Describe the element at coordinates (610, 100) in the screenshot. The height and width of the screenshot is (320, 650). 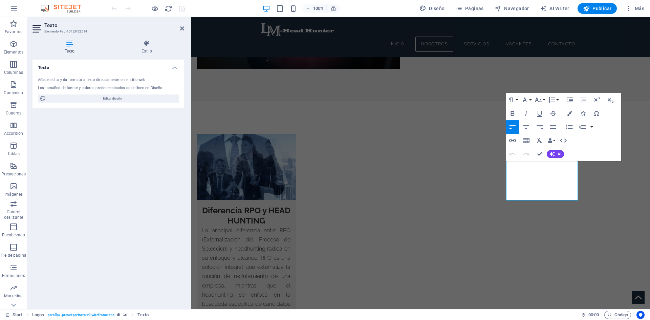
I see `button: Subscript` at that location.